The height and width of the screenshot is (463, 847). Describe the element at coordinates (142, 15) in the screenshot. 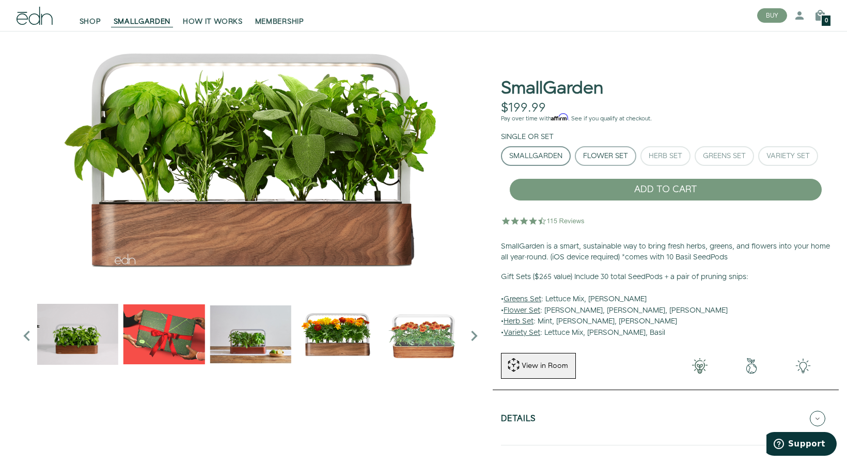

I see `a: SMALLGARDEN` at that location.